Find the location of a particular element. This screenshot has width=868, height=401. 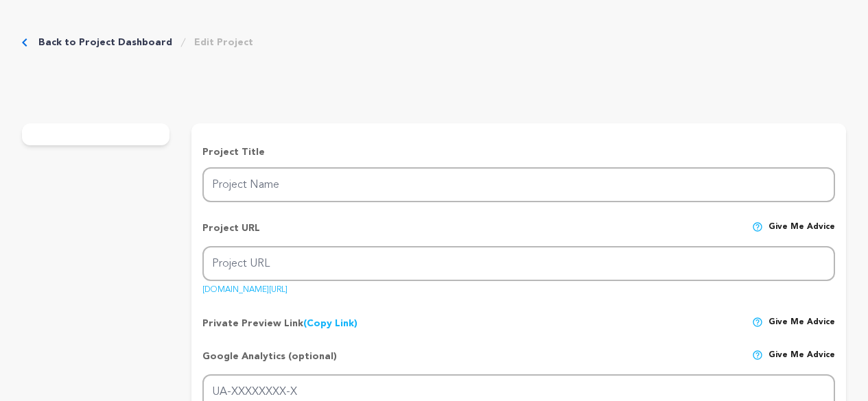

a: (Copy Link) is located at coordinates (330, 324).